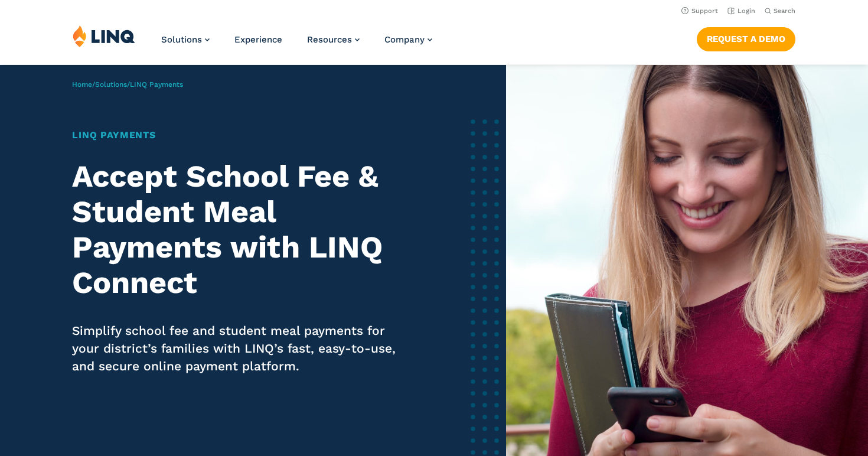 This screenshot has height=456, width=868. What do you see at coordinates (784, 10) in the screenshot?
I see `span: Search` at bounding box center [784, 10].